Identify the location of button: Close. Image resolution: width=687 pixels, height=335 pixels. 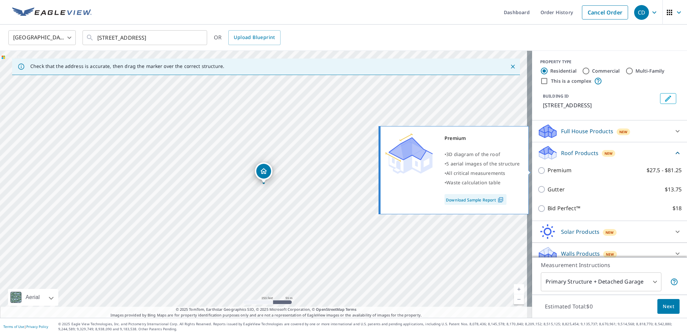
(513, 67).